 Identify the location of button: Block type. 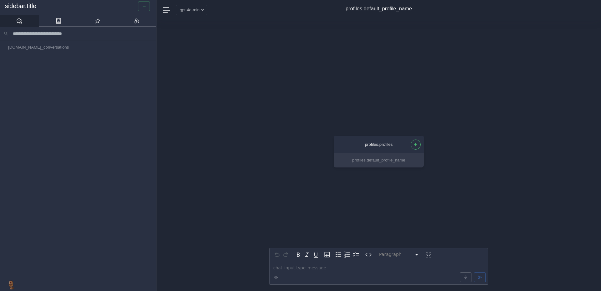
(399, 254).